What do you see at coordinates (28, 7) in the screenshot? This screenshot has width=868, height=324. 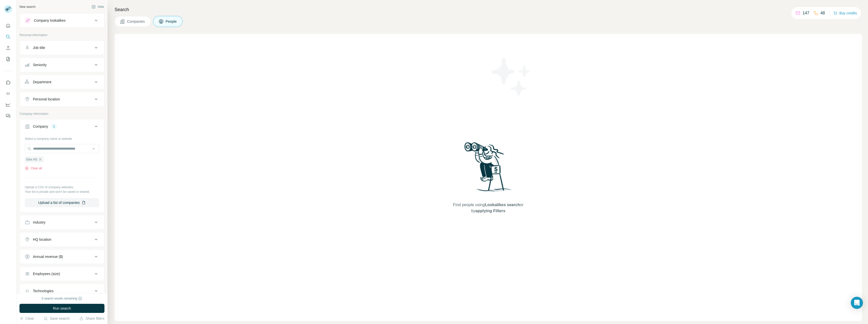 I see `div: New search` at bounding box center [28, 7].